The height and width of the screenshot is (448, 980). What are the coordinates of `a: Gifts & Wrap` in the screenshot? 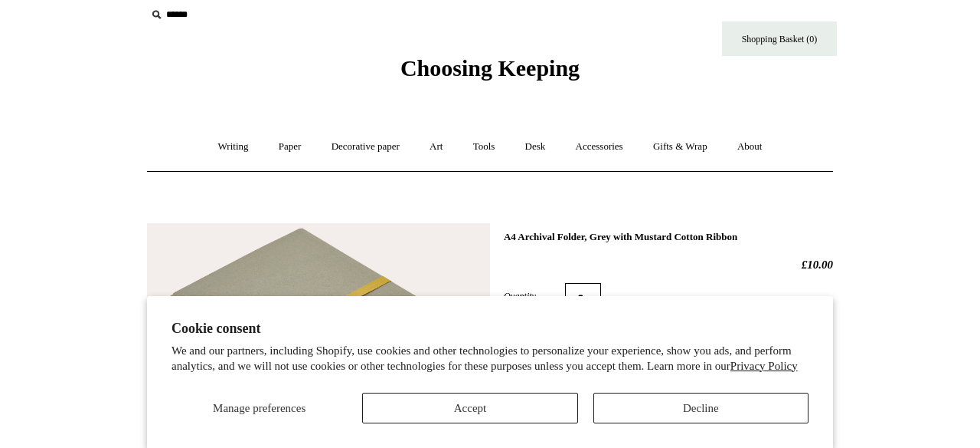 It's located at (680, 147).